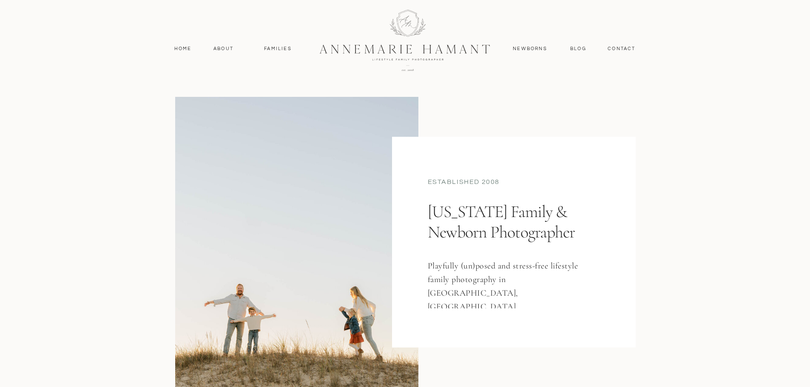 This screenshot has height=387, width=810. Describe the element at coordinates (622, 49) in the screenshot. I see `a: contact` at that location.